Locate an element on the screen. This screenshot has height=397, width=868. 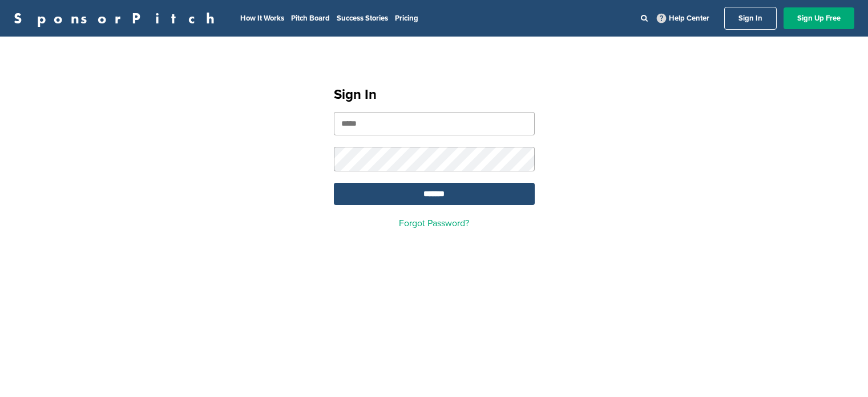
a: Sign In is located at coordinates (751, 18).